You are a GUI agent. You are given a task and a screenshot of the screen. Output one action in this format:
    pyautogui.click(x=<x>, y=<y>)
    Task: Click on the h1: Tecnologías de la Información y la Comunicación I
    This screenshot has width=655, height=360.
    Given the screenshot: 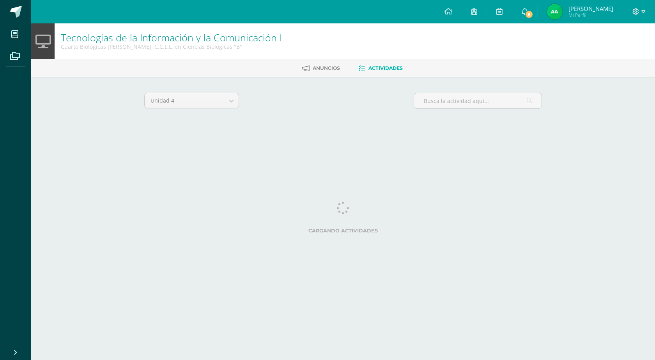 What is the action you would take?
    pyautogui.click(x=171, y=37)
    